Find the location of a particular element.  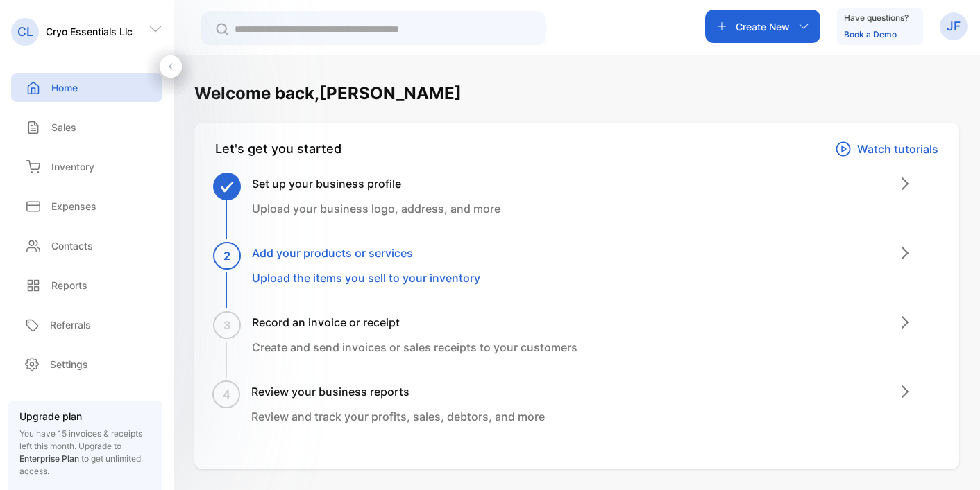

span: 2 is located at coordinates (227, 256).